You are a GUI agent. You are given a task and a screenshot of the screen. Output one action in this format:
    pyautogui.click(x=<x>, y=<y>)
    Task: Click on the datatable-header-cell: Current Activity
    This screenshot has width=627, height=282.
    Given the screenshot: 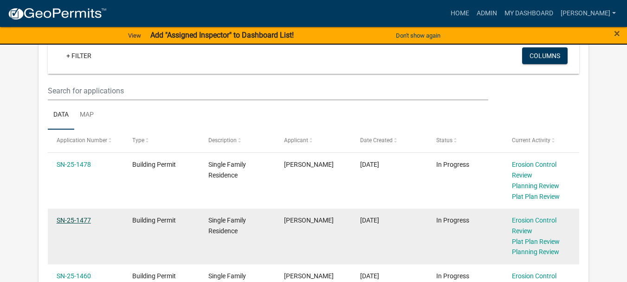 What is the action you would take?
    pyautogui.click(x=541, y=141)
    